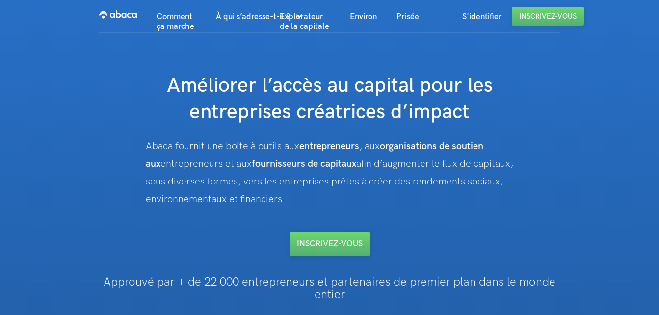  Describe the element at coordinates (118, 14) in the screenshot. I see `img: Logo Abaca` at that location.